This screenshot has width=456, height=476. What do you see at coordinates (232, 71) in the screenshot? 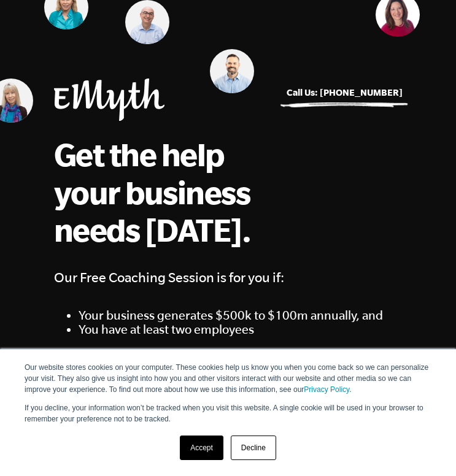
I see `img: Matt Pierce, EMyth Business Coach` at bounding box center [232, 71].